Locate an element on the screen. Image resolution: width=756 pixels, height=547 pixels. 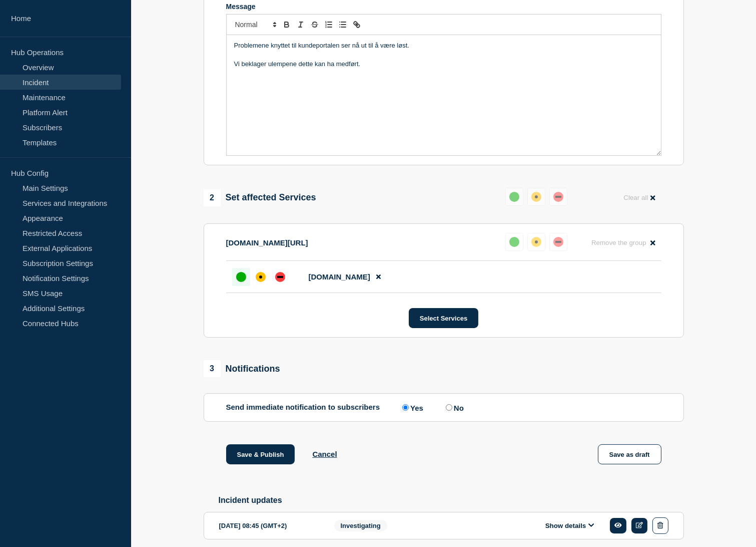
span: Font size is located at coordinates (256, 24).